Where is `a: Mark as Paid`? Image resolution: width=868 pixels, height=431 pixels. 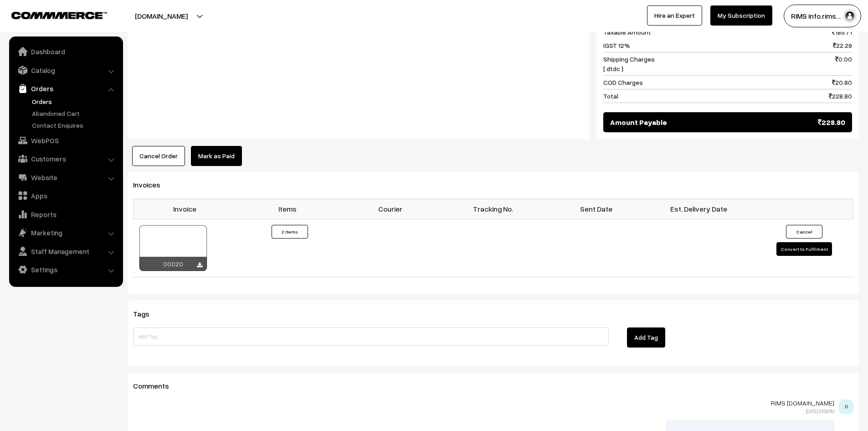 a: Mark as Paid is located at coordinates (217, 156).